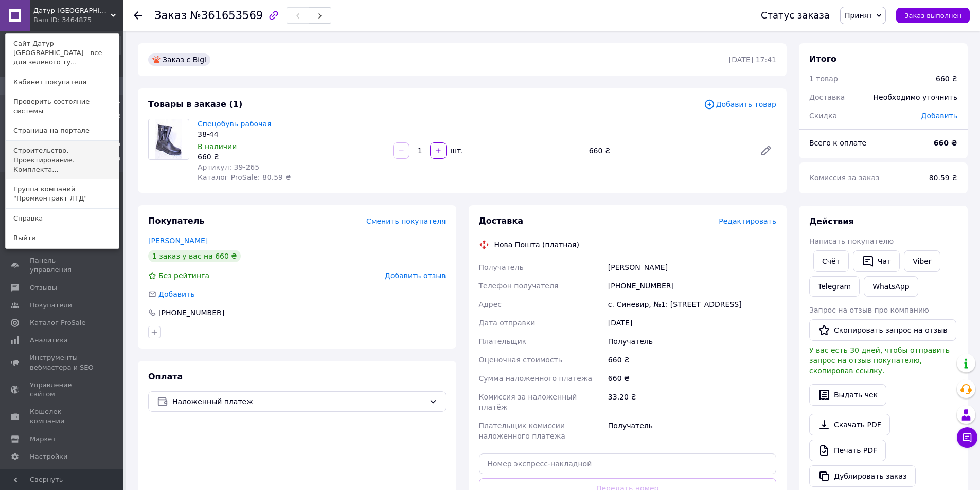  What do you see at coordinates (933, 15) in the screenshot?
I see `span: Заказ выполнен` at bounding box center [933, 15].